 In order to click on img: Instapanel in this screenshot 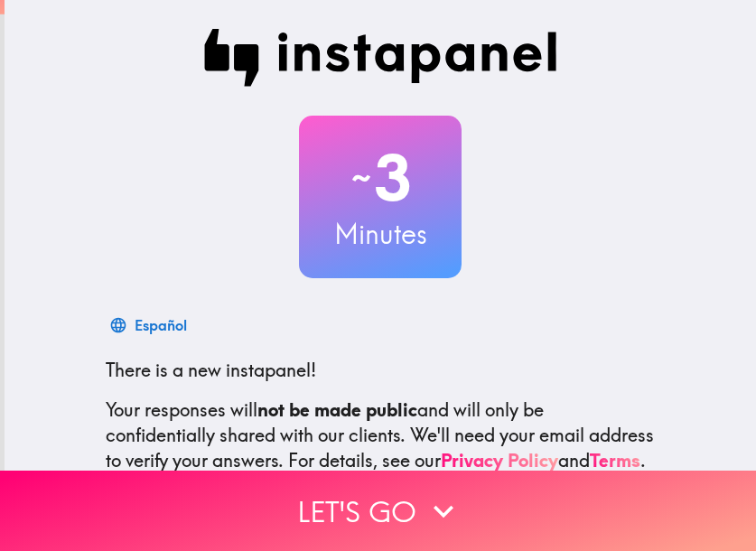, I will do `click(380, 58)`.